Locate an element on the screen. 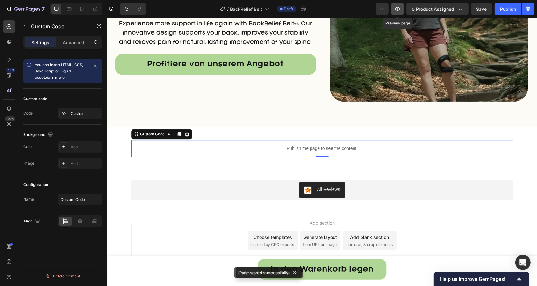 This screenshot has height=286, width=537. p: 7 is located at coordinates (43, 9).